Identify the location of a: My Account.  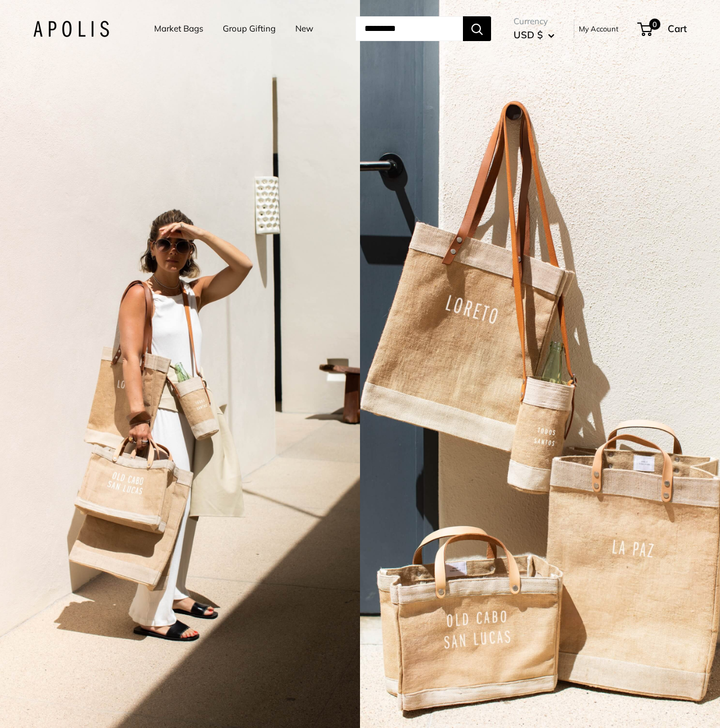
(599, 28).